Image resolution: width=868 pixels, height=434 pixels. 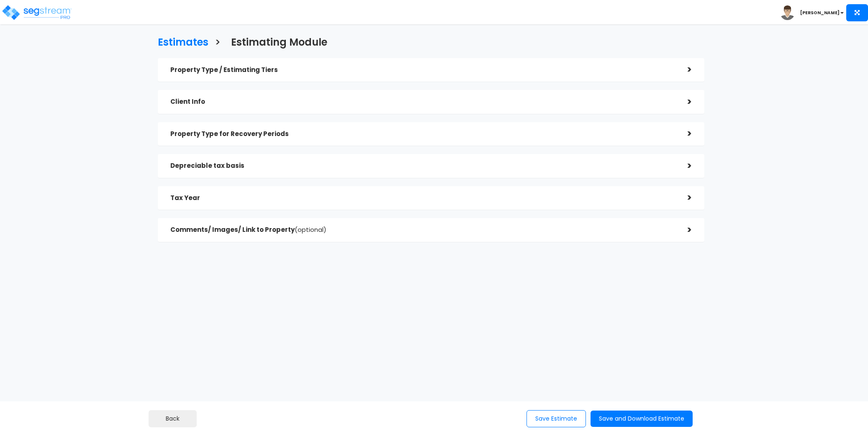 What do you see at coordinates (641, 418) in the screenshot?
I see `button: Save and Download Estimate` at bounding box center [641, 418].